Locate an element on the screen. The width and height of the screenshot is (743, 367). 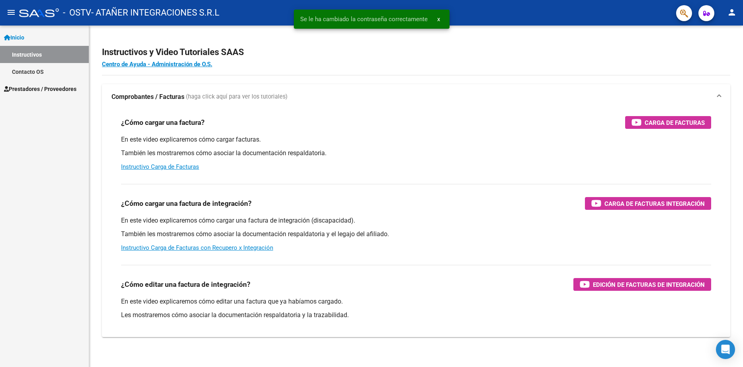
p: En este video explicaremos cómo cargar una factura de integración (discapacidad). is located at coordinates (416, 220).